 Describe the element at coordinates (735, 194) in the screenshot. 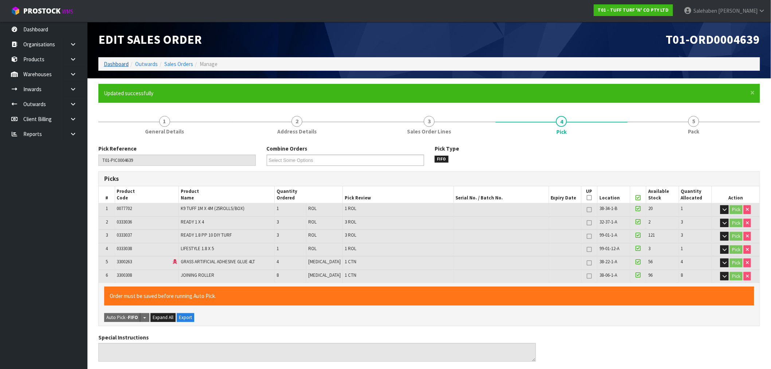

I see `th: Action` at that location.